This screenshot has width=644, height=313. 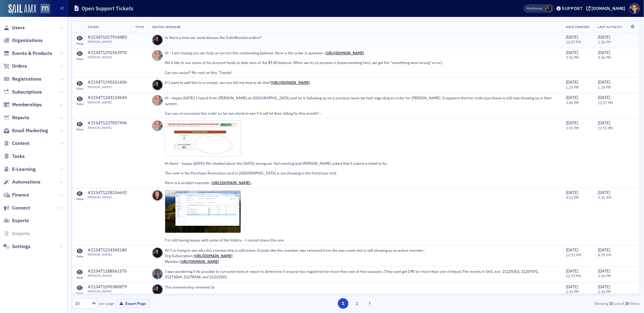 What do you see at coordinates (133, 303) in the screenshot?
I see `button: Export Page` at bounding box center [133, 303].